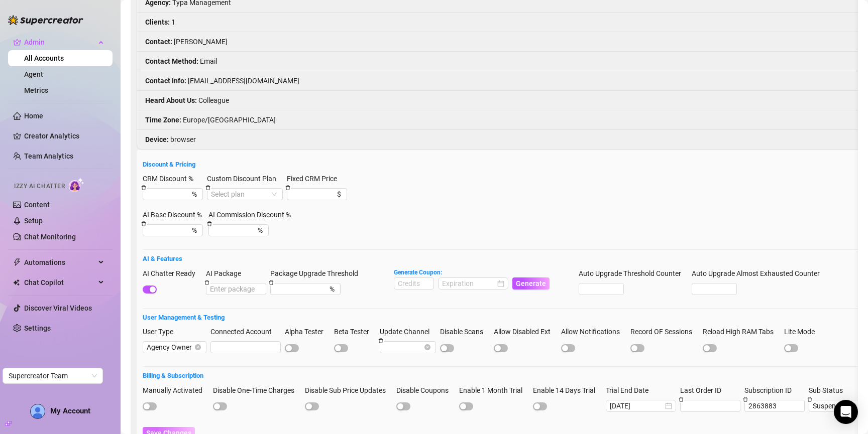 The image size is (868, 434). What do you see at coordinates (171, 179) in the screenshot?
I see `label: CRM Discount %` at bounding box center [171, 179].